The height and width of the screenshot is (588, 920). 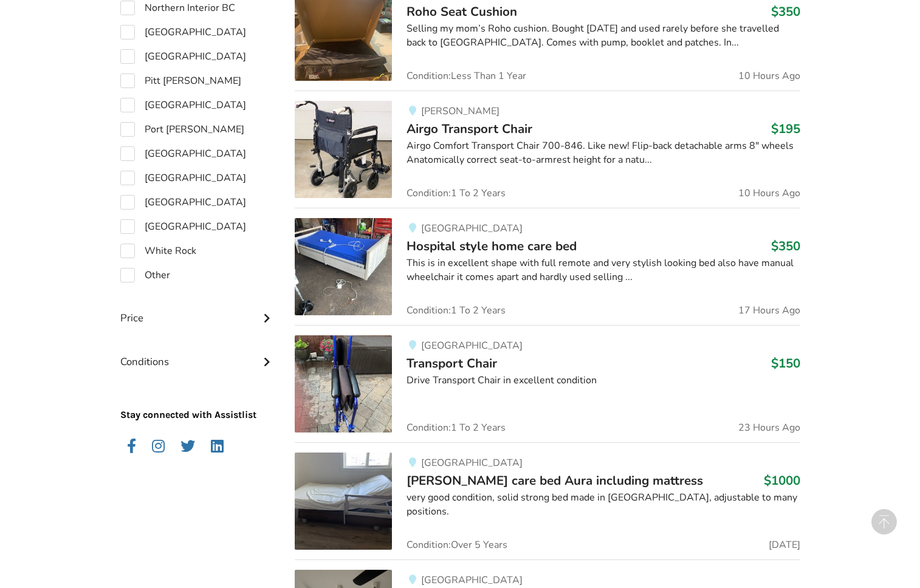 What do you see at coordinates (466, 76) in the screenshot?
I see `span: Condition: Less Than 1 Year` at bounding box center [466, 76].